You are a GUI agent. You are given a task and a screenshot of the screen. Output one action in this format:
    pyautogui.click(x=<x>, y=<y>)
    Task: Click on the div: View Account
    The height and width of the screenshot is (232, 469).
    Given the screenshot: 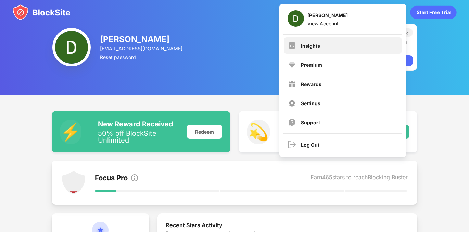 What is the action you would take?
    pyautogui.click(x=328, y=23)
    